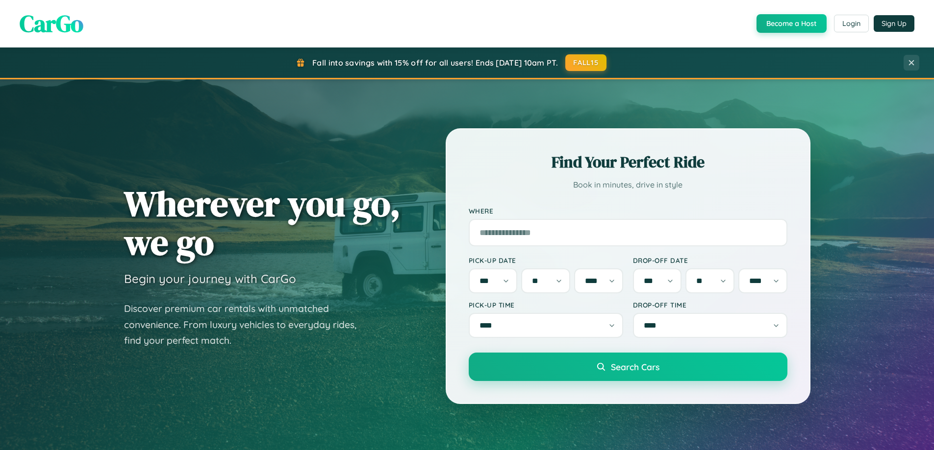  What do you see at coordinates (545, 260) in the screenshot?
I see `label: Pick-up Date` at bounding box center [545, 260].